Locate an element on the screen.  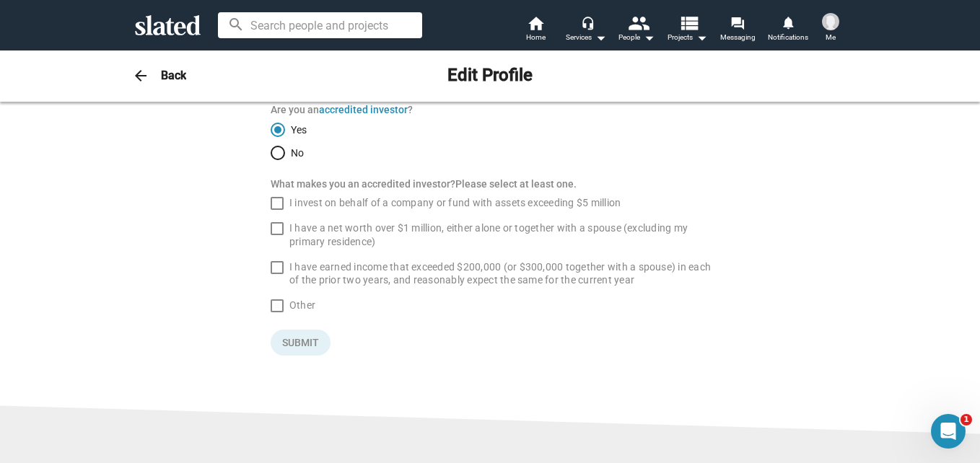
img: sama yadavendra reddy is located at coordinates (830, 22).